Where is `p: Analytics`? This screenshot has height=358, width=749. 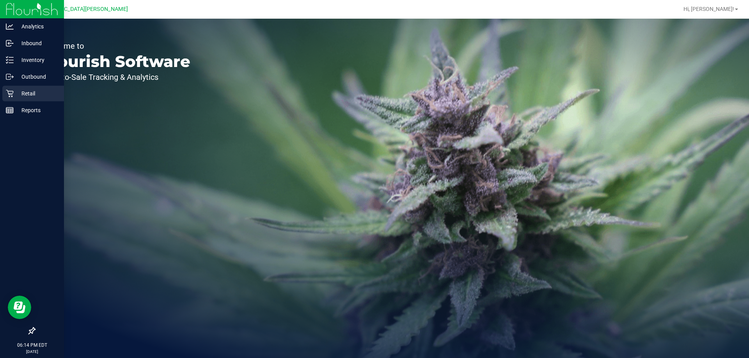 p: Analytics is located at coordinates (37, 27).